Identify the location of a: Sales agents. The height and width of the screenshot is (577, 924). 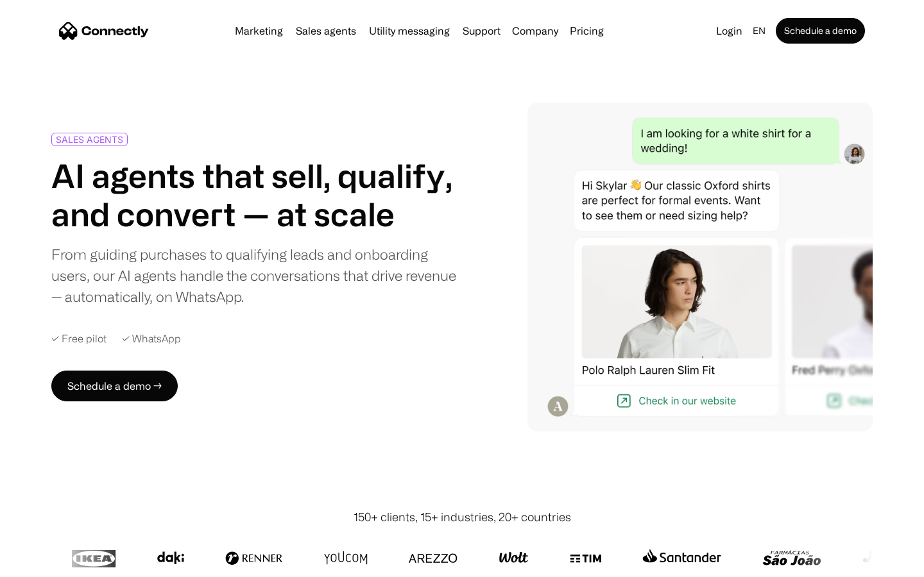
(327, 31).